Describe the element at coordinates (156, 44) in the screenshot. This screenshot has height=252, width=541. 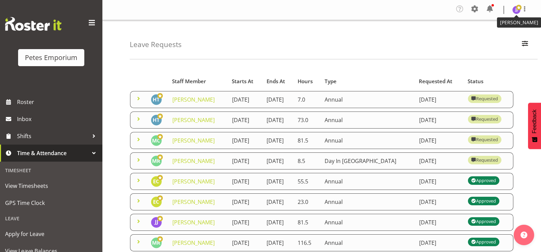
I see `h4: Leave Requests` at that location.